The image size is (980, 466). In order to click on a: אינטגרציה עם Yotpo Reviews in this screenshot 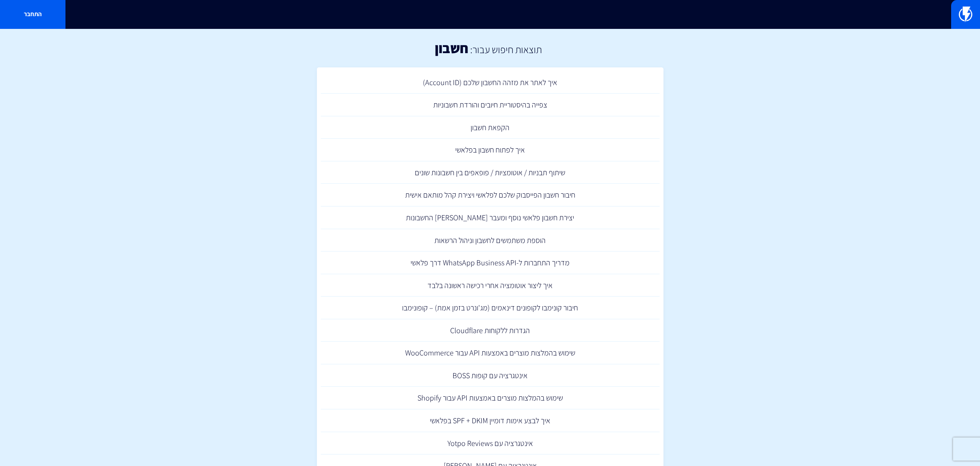, I will do `click(490, 444)`.